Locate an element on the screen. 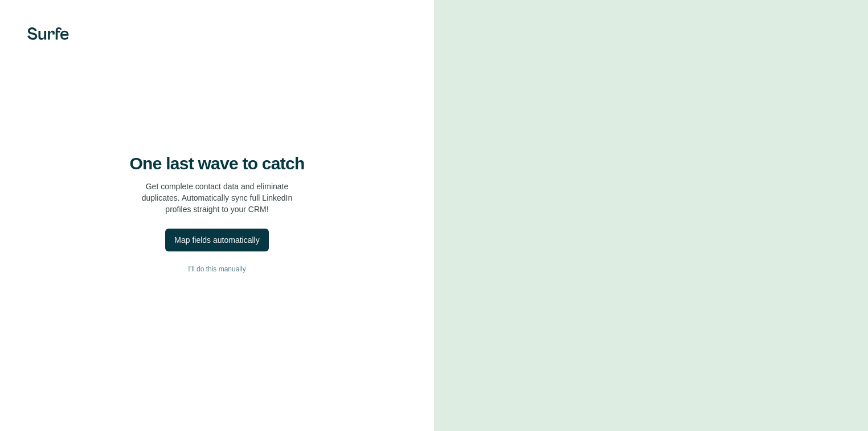 This screenshot has width=868, height=431. button: Map fields automatically is located at coordinates (216, 240).